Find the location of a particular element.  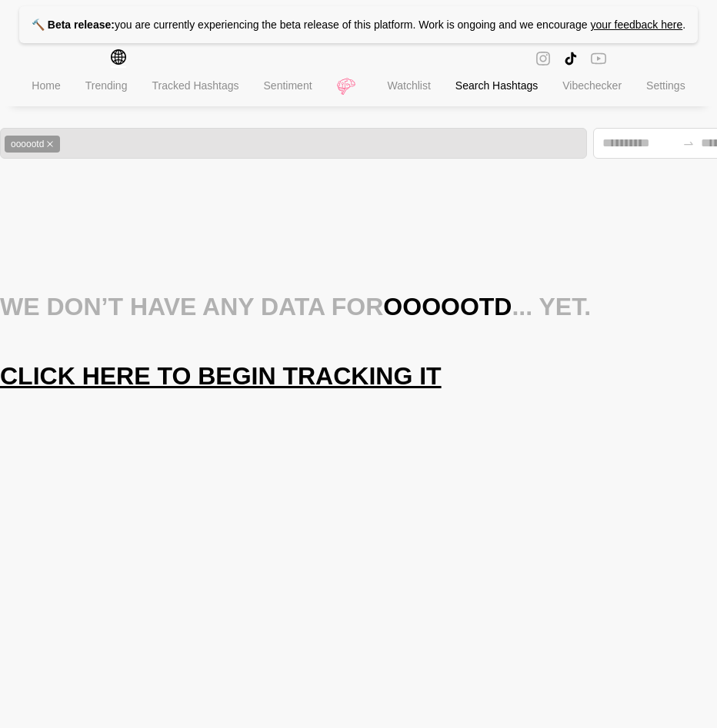

span: Trending is located at coordinates (106, 86).